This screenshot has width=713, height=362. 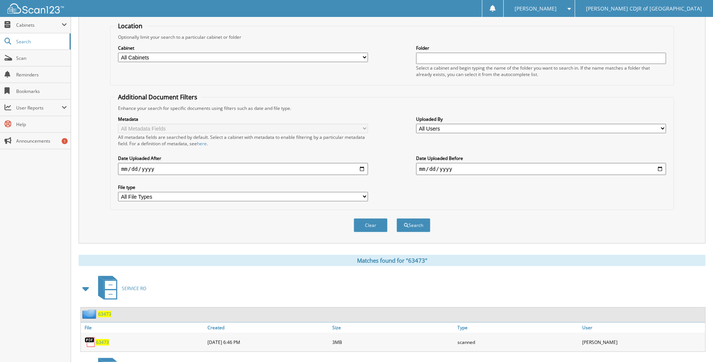 What do you see at coordinates (541, 169) in the screenshot?
I see `input: end` at bounding box center [541, 169].